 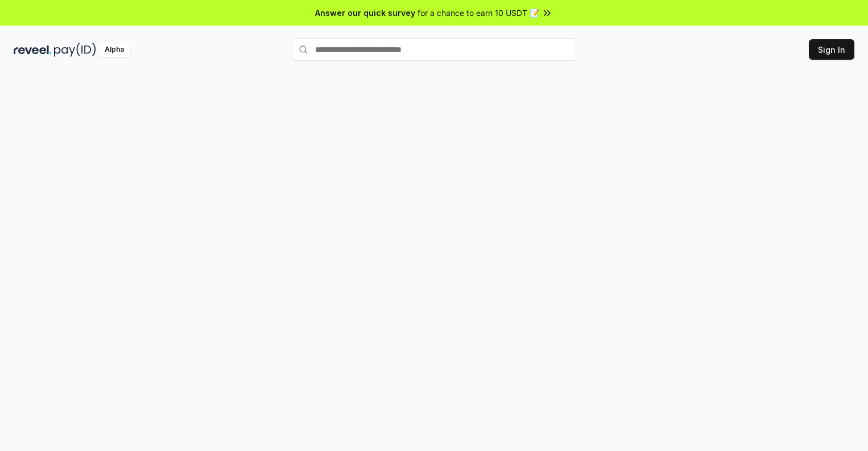 I want to click on span: Answer our quick survey, so click(x=365, y=12).